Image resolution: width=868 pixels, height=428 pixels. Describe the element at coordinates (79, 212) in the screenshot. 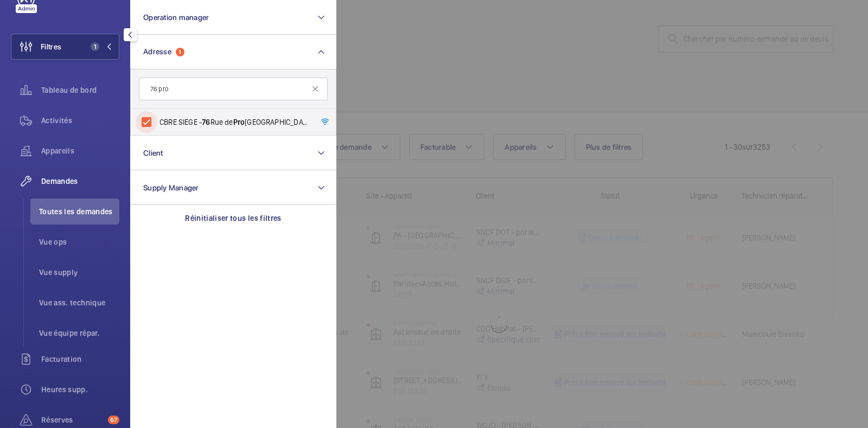

I see `span: Toutes les demandes` at that location.